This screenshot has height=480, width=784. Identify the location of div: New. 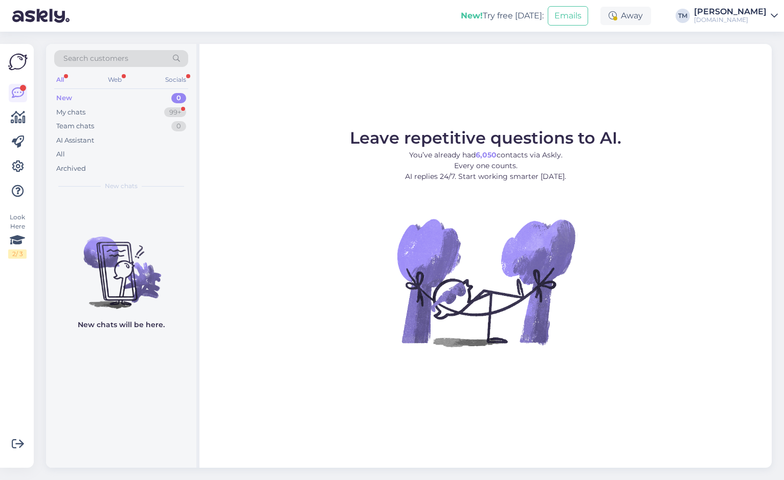
(64, 98).